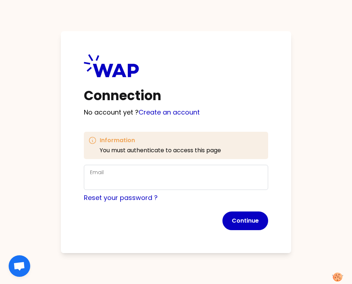  I want to click on button: Continue, so click(245, 221).